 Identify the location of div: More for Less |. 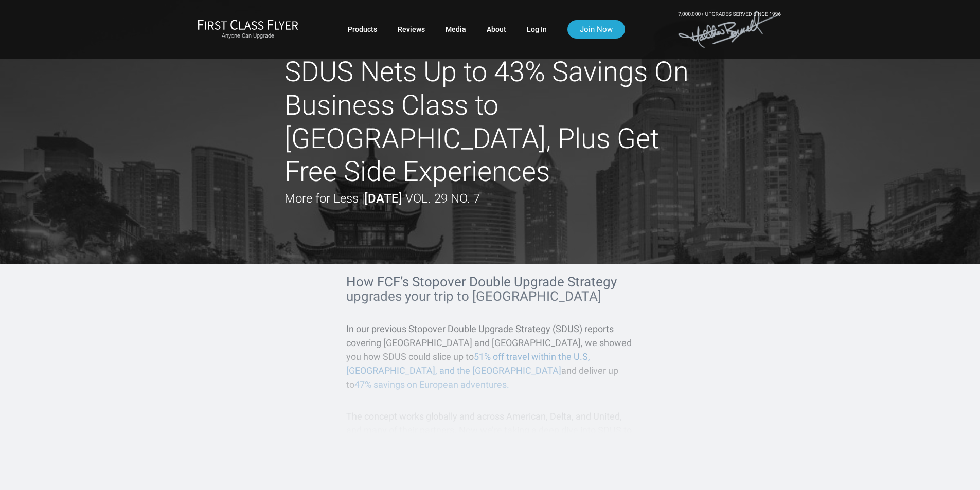
(382, 199).